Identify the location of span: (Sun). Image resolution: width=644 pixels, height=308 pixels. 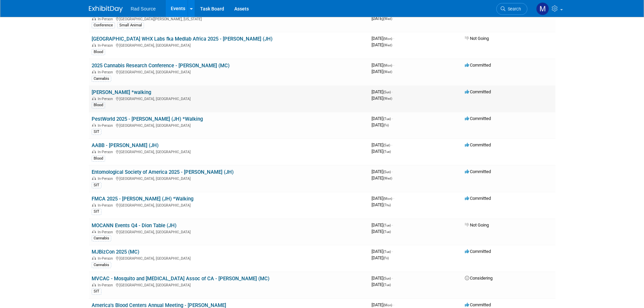
(387, 278).